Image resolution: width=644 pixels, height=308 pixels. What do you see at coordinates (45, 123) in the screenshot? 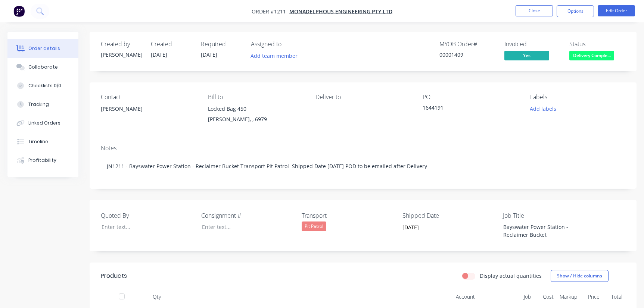
I see `div: Linked Orders` at bounding box center [45, 123].